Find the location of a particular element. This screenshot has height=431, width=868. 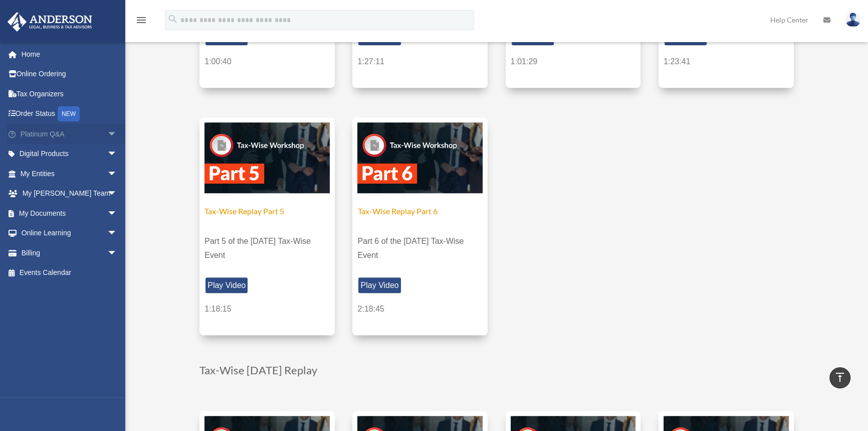

i: search is located at coordinates (173, 19).